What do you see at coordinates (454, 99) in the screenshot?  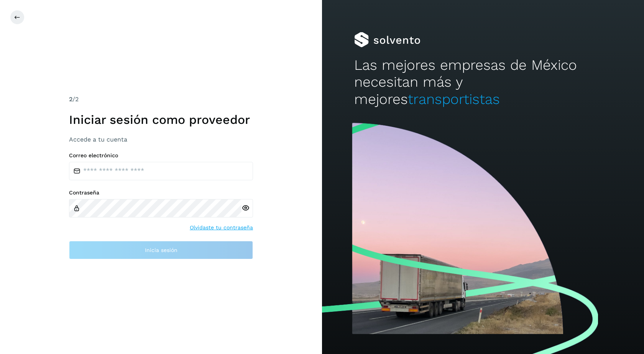 I see `span: transportistas` at bounding box center [454, 99].